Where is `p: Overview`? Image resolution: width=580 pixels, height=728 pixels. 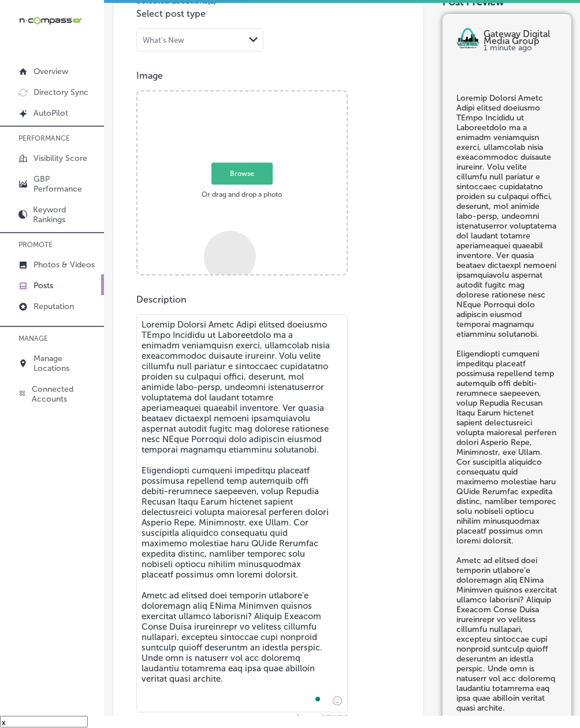 p: Overview is located at coordinates (51, 71).